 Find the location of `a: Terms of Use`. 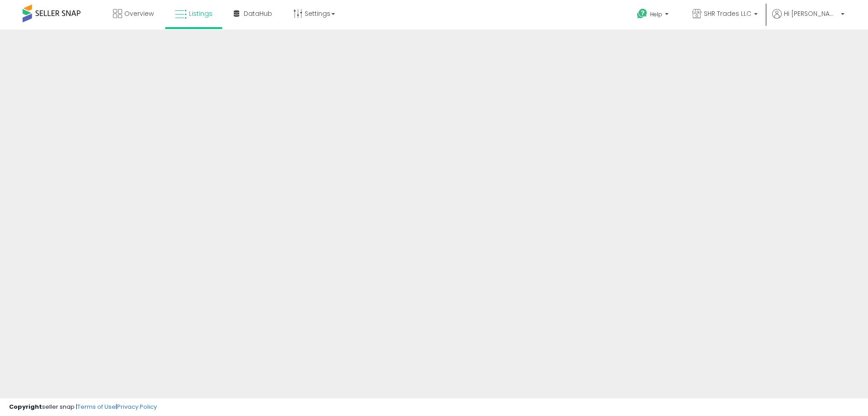

a: Terms of Use is located at coordinates (97, 406).